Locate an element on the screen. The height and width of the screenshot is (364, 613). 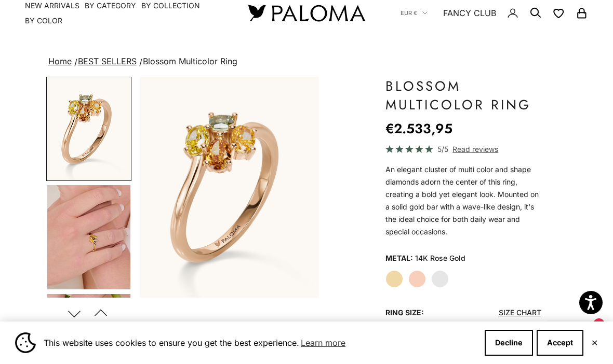
a: 5/5 Read reviews is located at coordinates (463, 149).